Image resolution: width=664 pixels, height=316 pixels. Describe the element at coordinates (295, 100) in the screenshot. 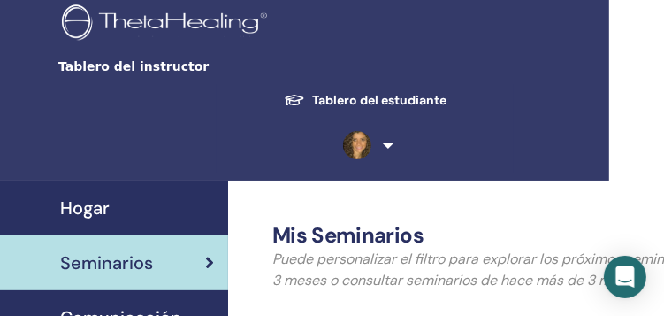

I see `img: graduation-cap-white.svg` at that location.